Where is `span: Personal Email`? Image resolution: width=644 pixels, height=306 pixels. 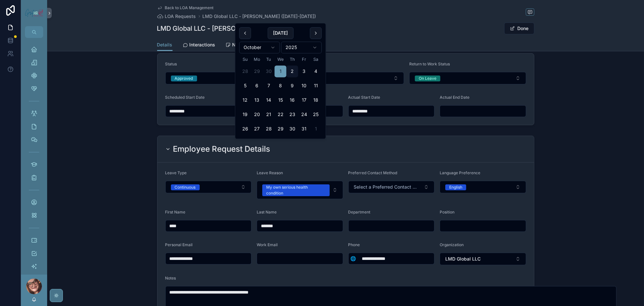 span: Personal Email is located at coordinates (179, 245).